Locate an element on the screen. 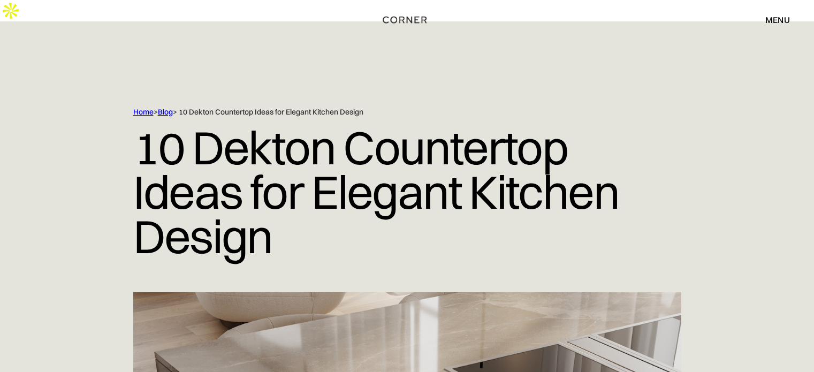 The width and height of the screenshot is (814, 372). div: > > 10 Dekton Countertop Ideas for Elegant Kitchen Design is located at coordinates (385, 112).